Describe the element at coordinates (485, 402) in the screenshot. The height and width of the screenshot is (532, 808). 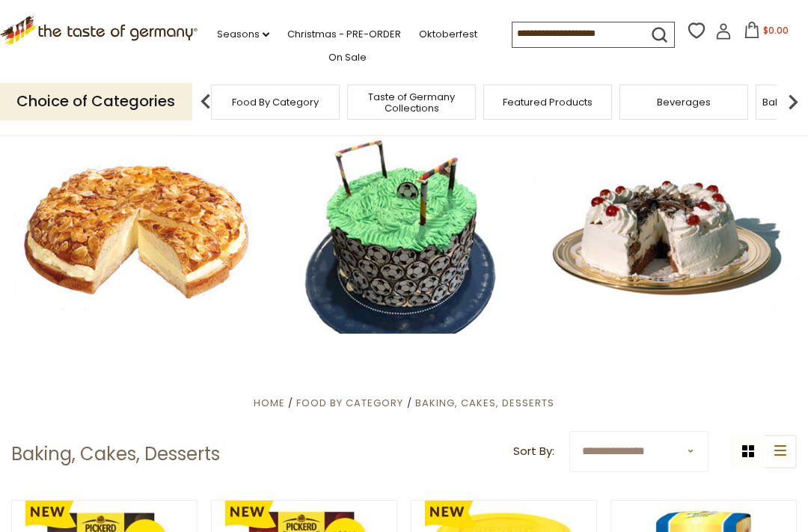
I see `span: Baking, Cakes, Desserts` at that location.